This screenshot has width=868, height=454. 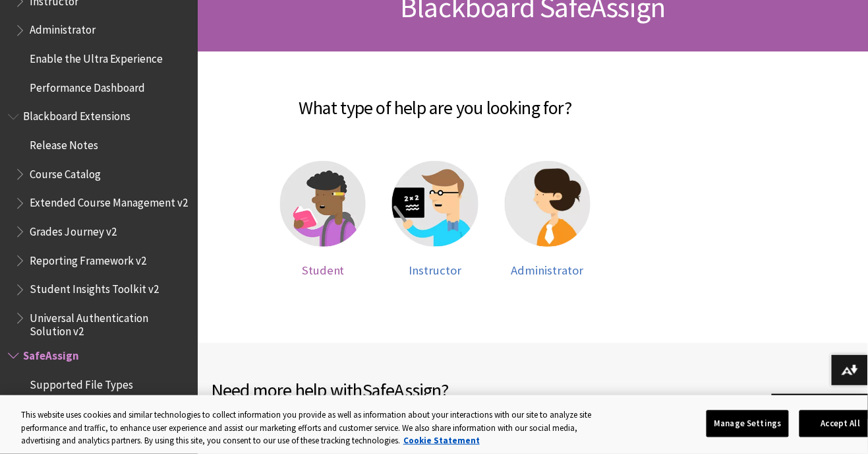 I want to click on span: Grades Journey v2, so click(x=73, y=229).